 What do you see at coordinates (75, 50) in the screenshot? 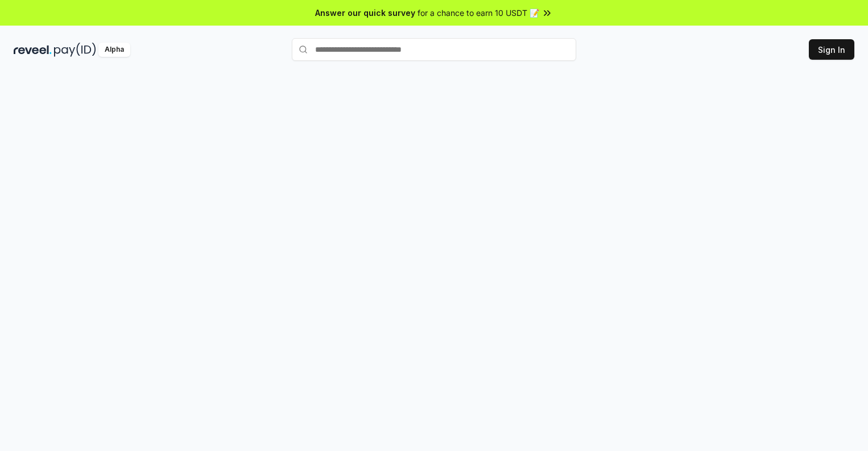
I see `img: pay_id` at bounding box center [75, 50].